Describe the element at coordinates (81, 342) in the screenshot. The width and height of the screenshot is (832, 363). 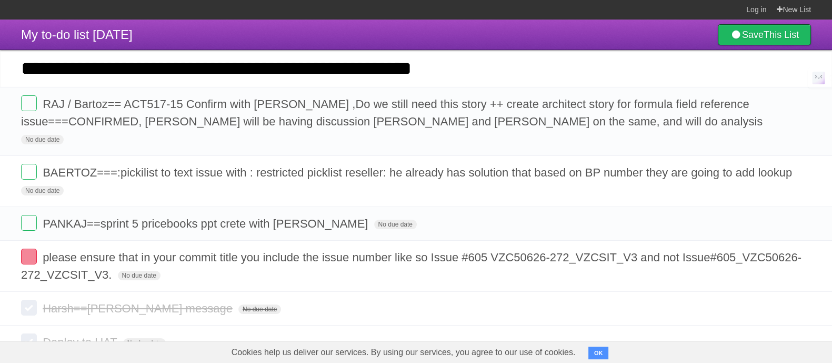
I see `span: Deploy to UAT` at that location.